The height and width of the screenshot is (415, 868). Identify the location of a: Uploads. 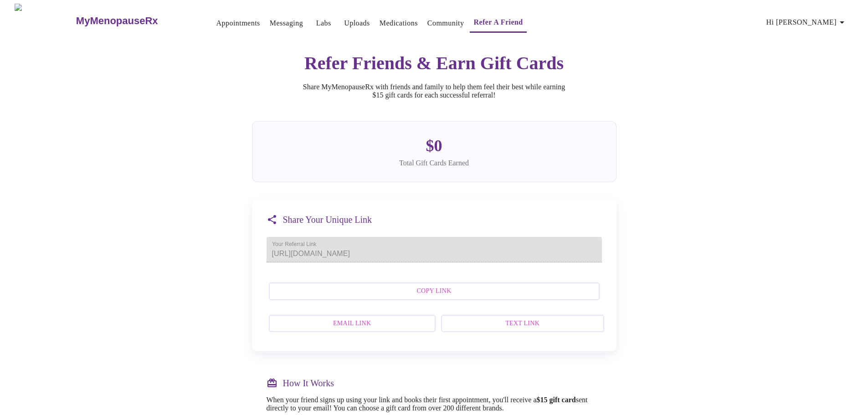
(357, 24).